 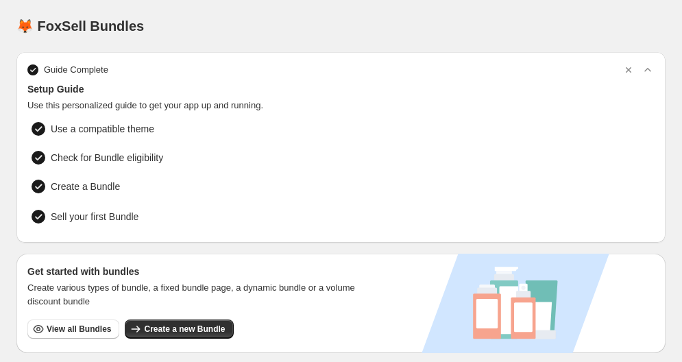 What do you see at coordinates (76, 70) in the screenshot?
I see `span: Guide Complete` at bounding box center [76, 70].